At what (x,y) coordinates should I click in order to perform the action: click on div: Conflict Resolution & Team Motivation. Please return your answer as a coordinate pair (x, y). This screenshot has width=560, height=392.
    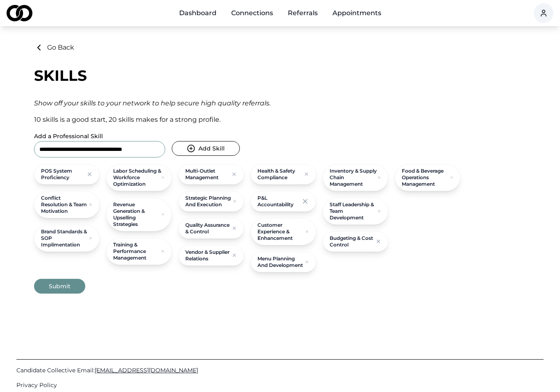
    Looking at the image, I should click on (64, 205).